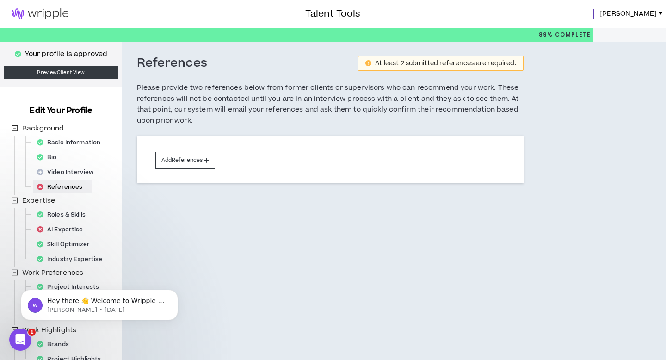 The height and width of the screenshot is (360, 666). Describe the element at coordinates (72, 259) in the screenshot. I see `div: Industry Expertise` at that location.